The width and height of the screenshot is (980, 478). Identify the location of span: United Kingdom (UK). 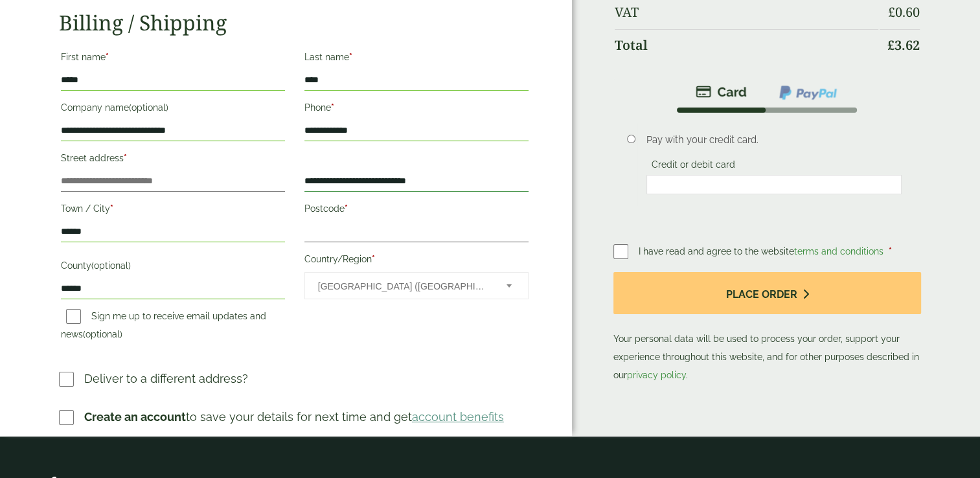
(404, 287).